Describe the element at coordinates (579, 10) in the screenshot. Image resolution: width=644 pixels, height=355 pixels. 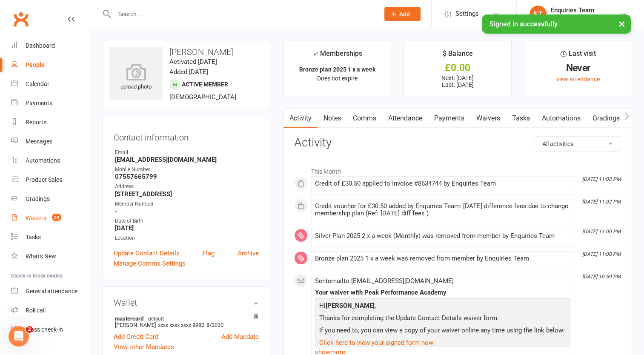
I see `div: Enquiries Team` at that location.